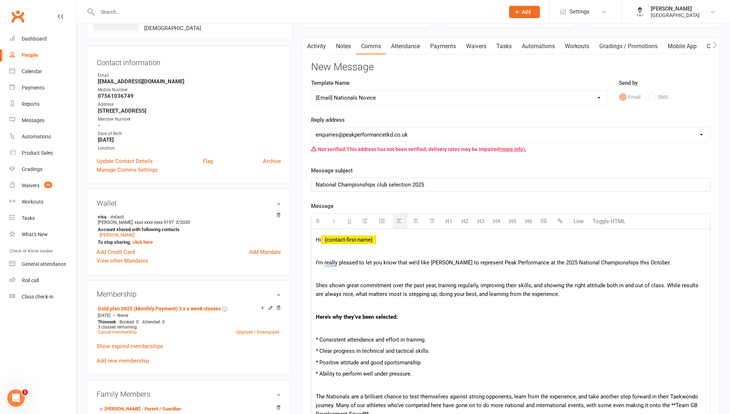  I want to click on div: General attendance, so click(44, 264).